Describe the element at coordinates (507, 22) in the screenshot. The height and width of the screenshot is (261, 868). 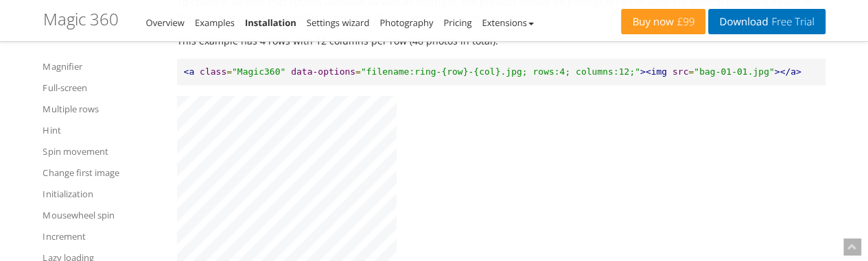
I see `a: Extensions` at that location.